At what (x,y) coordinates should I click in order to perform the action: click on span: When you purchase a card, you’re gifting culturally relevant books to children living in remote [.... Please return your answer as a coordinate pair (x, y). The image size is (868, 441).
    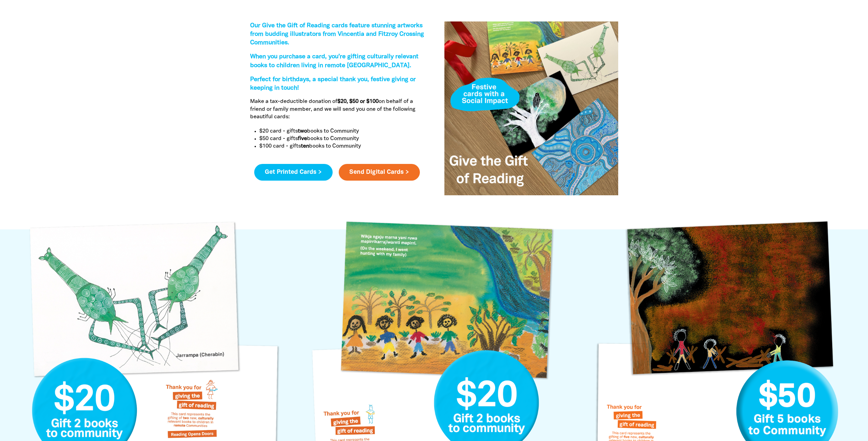
    Looking at the image, I should click on (334, 61).